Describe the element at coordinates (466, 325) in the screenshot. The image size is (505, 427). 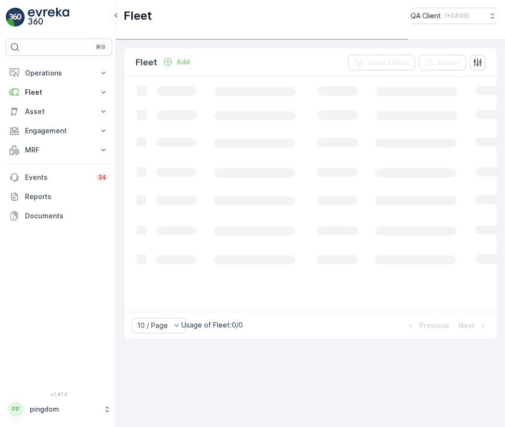
I see `p: Next` at that location.